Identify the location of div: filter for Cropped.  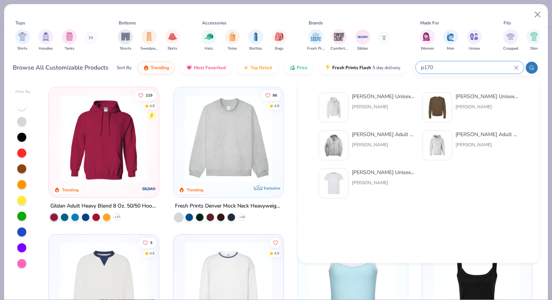
(511, 40).